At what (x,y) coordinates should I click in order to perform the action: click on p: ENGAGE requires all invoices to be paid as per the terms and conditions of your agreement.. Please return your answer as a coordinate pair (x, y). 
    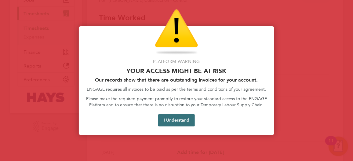
    Looking at the image, I should click on (176, 89).